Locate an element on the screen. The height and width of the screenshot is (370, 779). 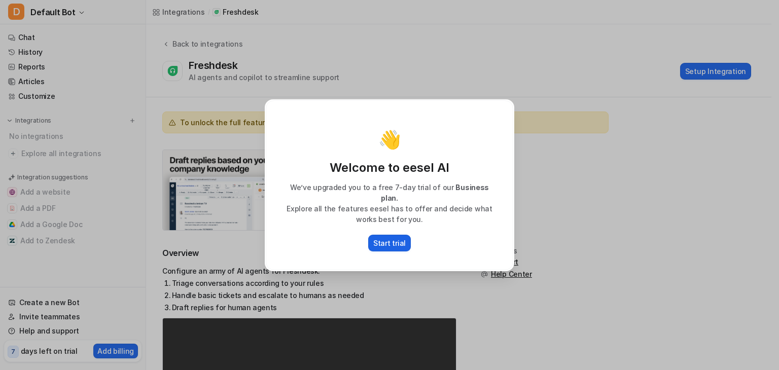
p: Start trial is located at coordinates (390, 243).